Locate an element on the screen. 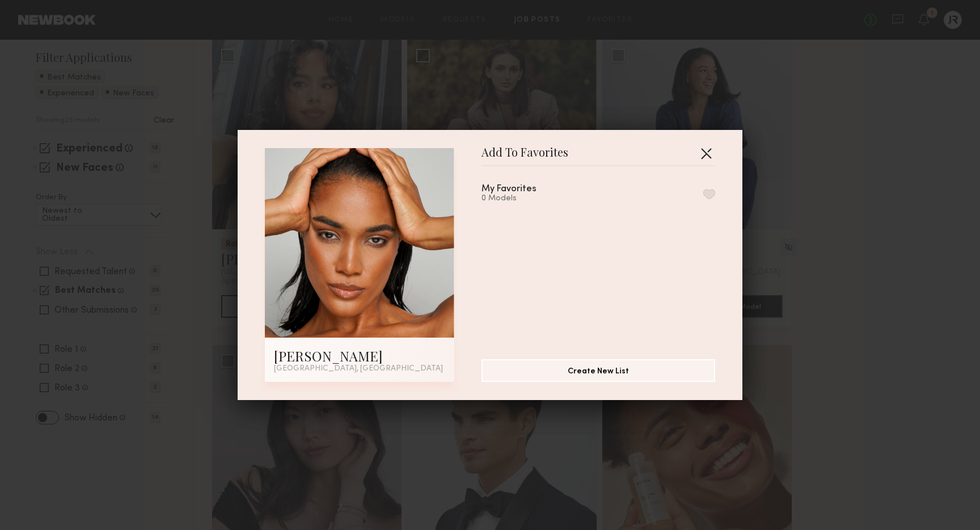  div: 0 Models is located at coordinates (523, 198).